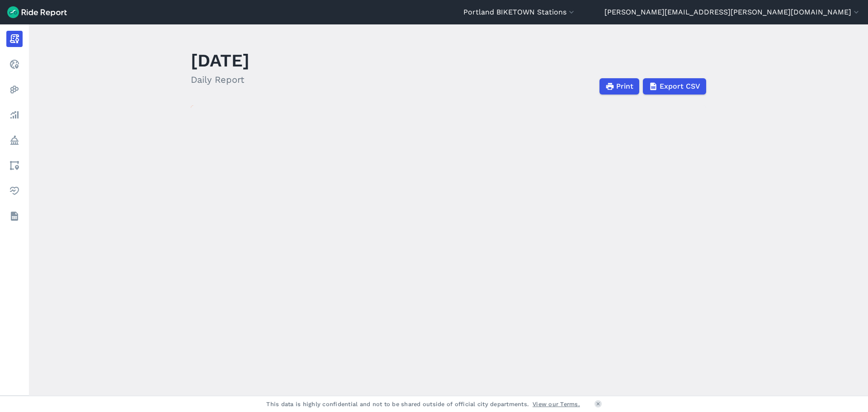  Describe the element at coordinates (15, 39) in the screenshot. I see `a: Report` at that location.